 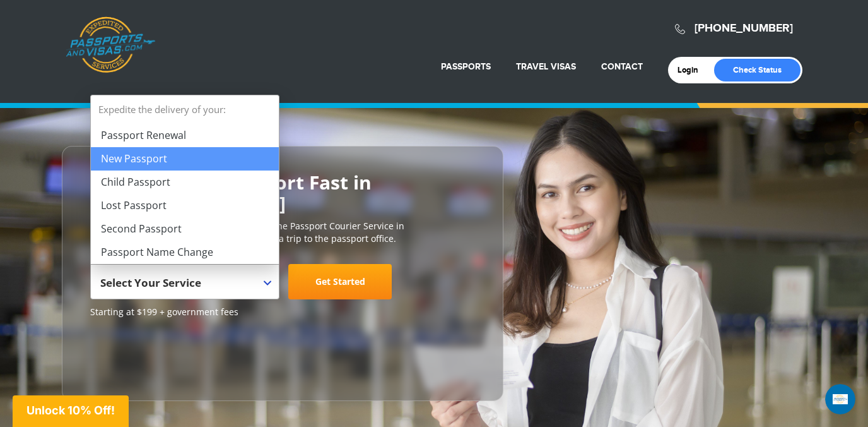 I want to click on li: Second Passport, so click(x=185, y=228).